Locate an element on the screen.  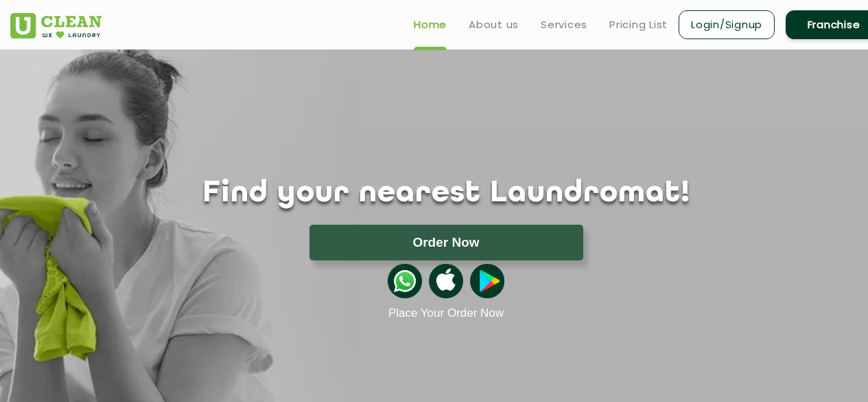
a: Services is located at coordinates (564, 25).